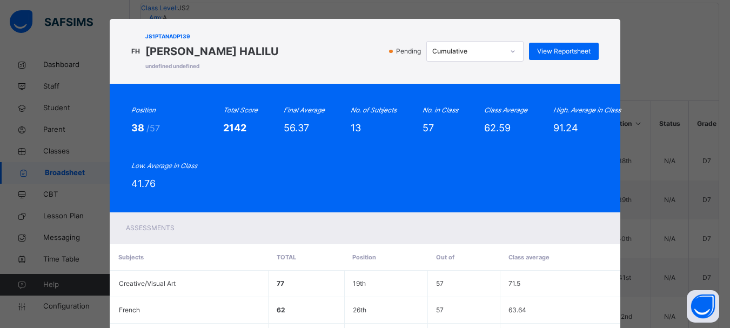 The height and width of the screenshot is (328, 730). I want to click on span: Creative/Visual Art, so click(147, 283).